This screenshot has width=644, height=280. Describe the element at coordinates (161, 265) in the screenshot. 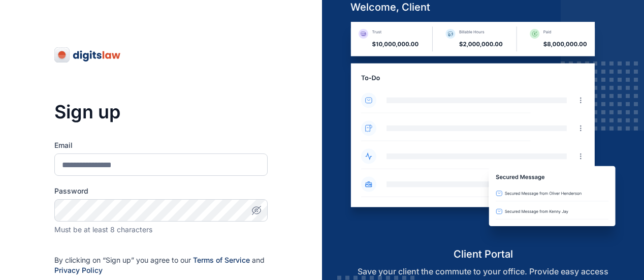

I see `p: By clicking on “Sign up” you agree to our and` at that location.